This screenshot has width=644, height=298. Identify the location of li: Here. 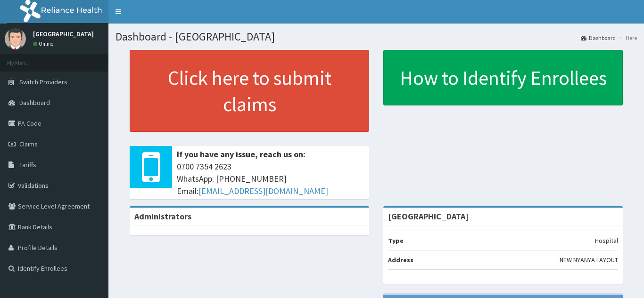
(626, 38).